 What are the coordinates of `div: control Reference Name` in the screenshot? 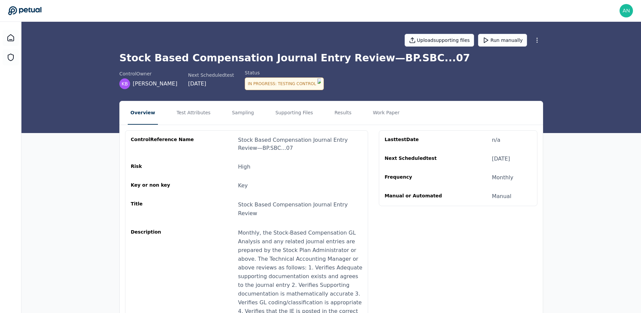 It's located at (163, 144).